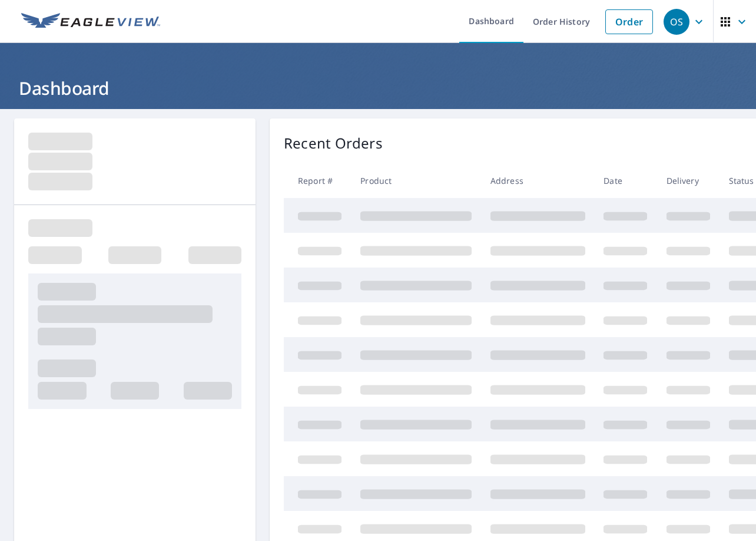 The height and width of the screenshot is (541, 756). Describe the element at coordinates (317, 180) in the screenshot. I see `th: Report #` at that location.